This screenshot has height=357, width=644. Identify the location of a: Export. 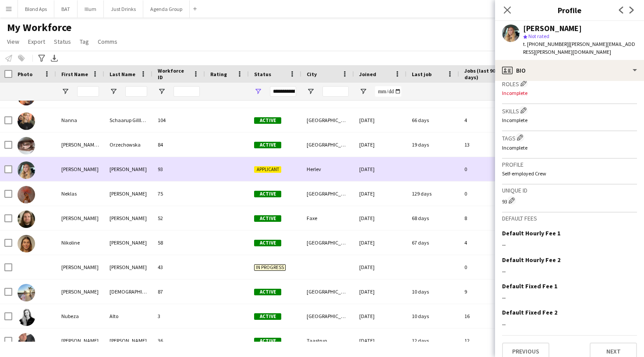
(36, 42).